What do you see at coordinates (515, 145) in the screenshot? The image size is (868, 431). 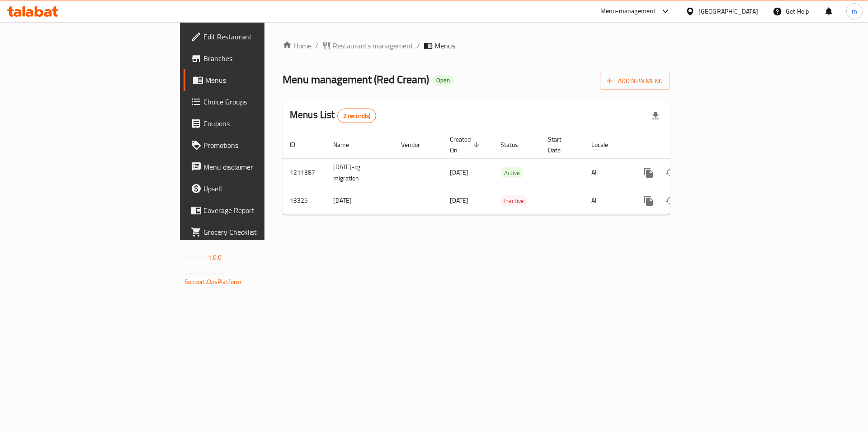 I see `span: Status` at bounding box center [515, 145].